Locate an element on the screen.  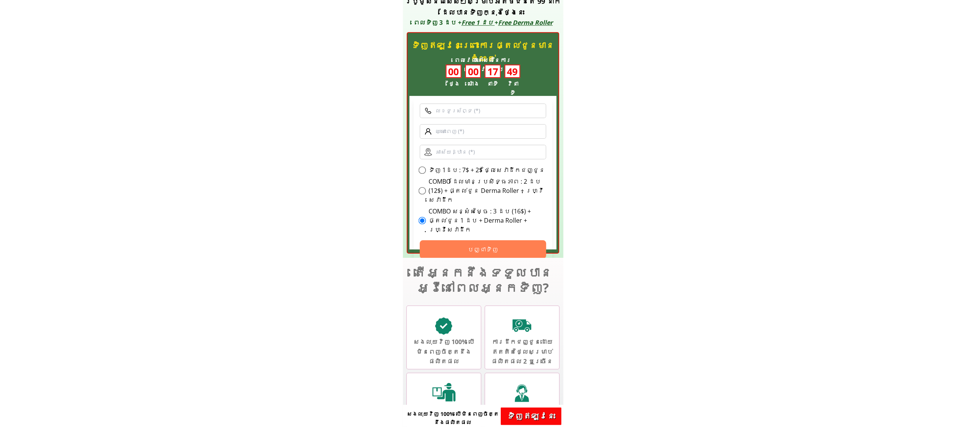
label: ទិញ 1ដប : 7$ + 2$ ថ្លៃ​សេវា​ដឹកជញ្ជូន is located at coordinates (487, 170).